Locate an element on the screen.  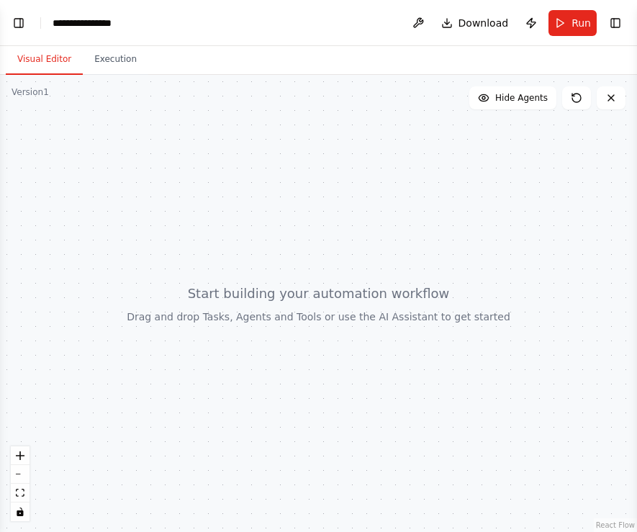
div: React Flow controls is located at coordinates (20, 484).